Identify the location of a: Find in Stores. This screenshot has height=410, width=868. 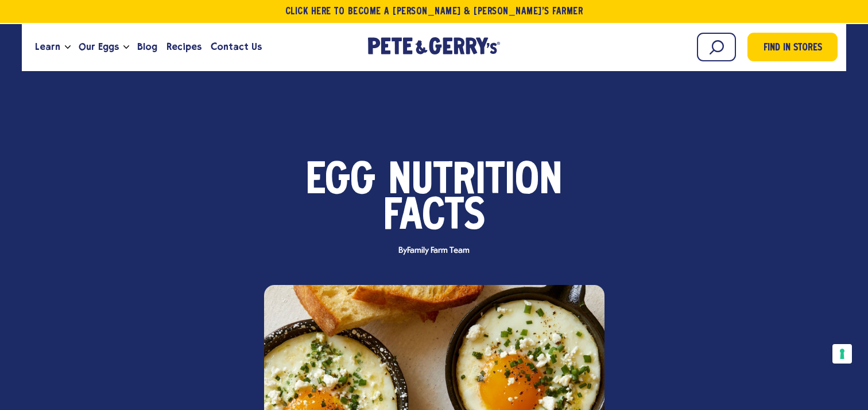
(792, 47).